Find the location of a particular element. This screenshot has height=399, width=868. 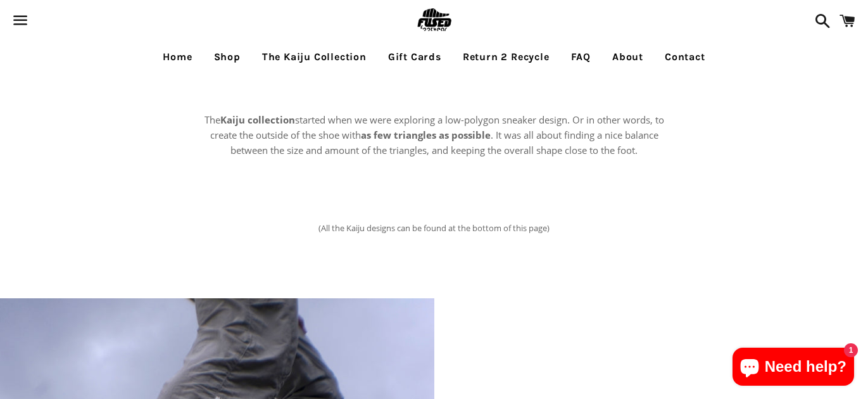

p: The started when we were exploring a low-polygon sneaker design. Or in other words, to create the... is located at coordinates (435, 135).